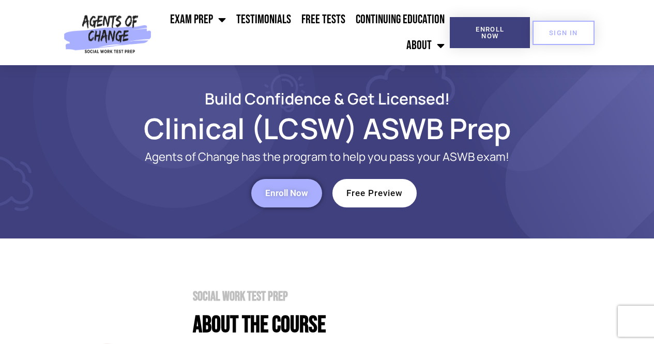 The height and width of the screenshot is (344, 654). Describe the element at coordinates (198, 20) in the screenshot. I see `a: Exam Prep` at that location.